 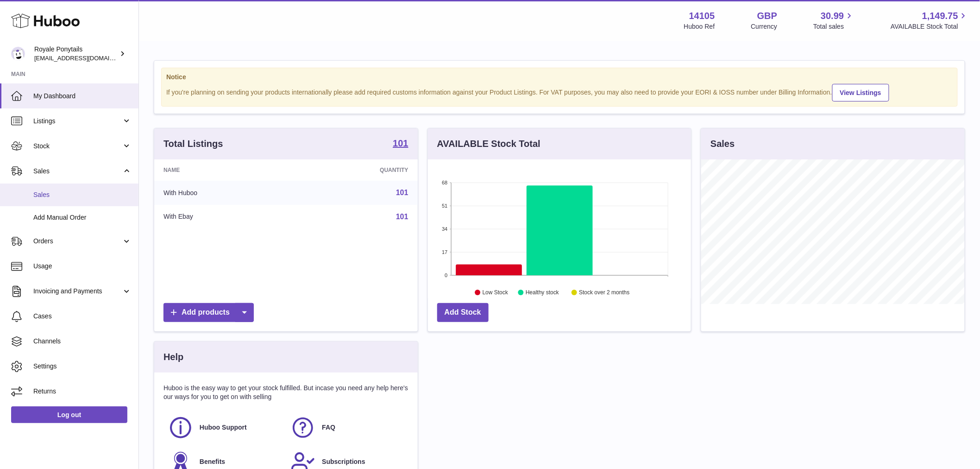 What do you see at coordinates (445, 183) in the screenshot?
I see `text: 68` at bounding box center [445, 183].